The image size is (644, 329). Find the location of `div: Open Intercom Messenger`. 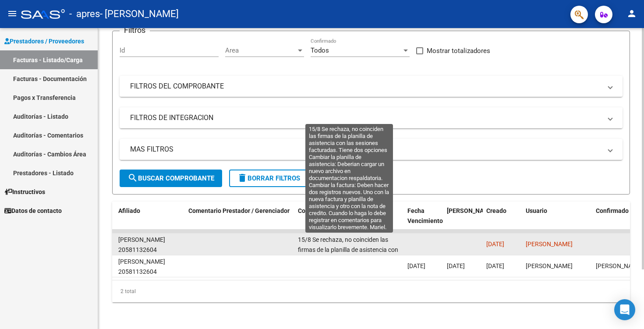

div: Open Intercom Messenger is located at coordinates (625, 310).